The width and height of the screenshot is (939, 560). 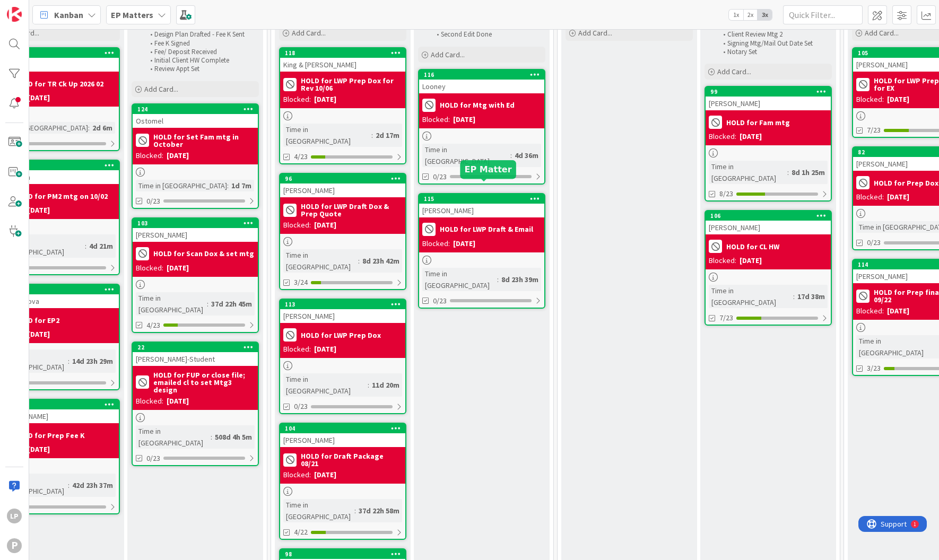 What do you see at coordinates (204, 141) in the screenshot?
I see `b: HOLD for Set Fam mtg in October` at bounding box center [204, 141].